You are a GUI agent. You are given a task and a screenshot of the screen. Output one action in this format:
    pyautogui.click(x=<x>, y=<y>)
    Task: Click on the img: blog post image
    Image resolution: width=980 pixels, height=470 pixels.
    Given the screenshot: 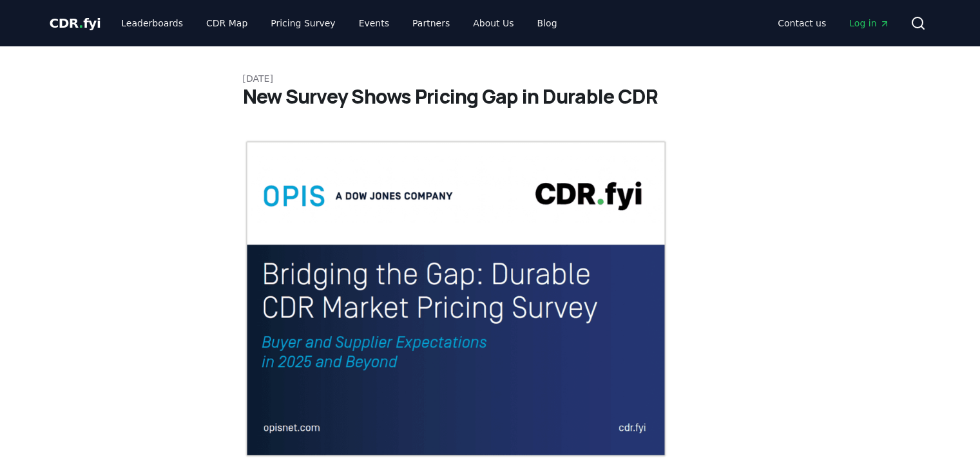 What is the action you would take?
    pyautogui.click(x=456, y=299)
    